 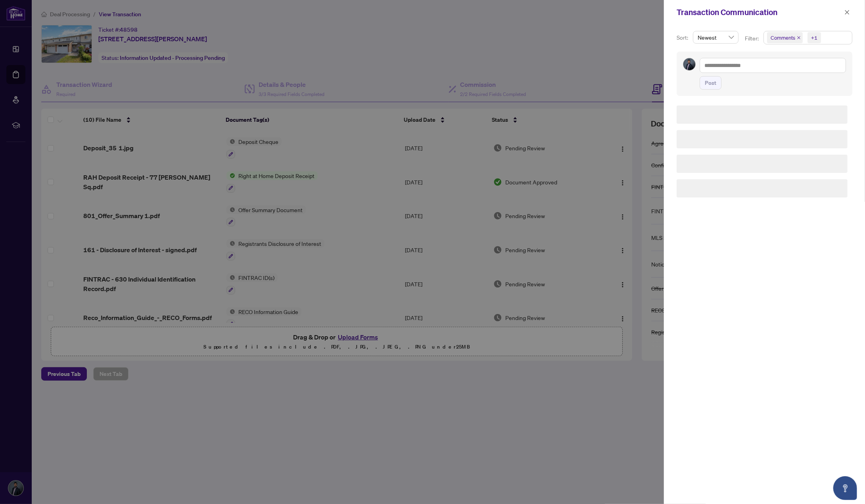 I want to click on button: Post, so click(x=710, y=83).